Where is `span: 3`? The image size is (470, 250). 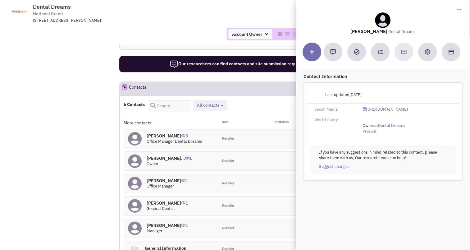 span: 3 is located at coordinates (185, 133).